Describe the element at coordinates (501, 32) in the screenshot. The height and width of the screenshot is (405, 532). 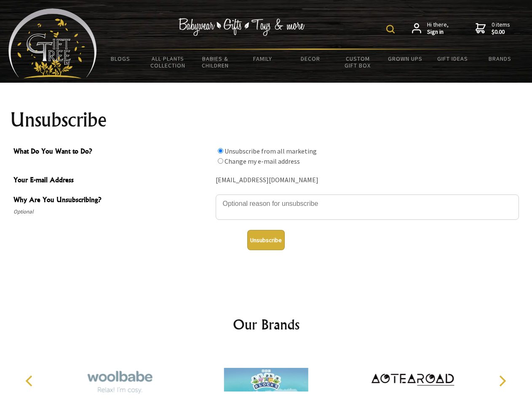
I see `strong: $0.00` at that location.